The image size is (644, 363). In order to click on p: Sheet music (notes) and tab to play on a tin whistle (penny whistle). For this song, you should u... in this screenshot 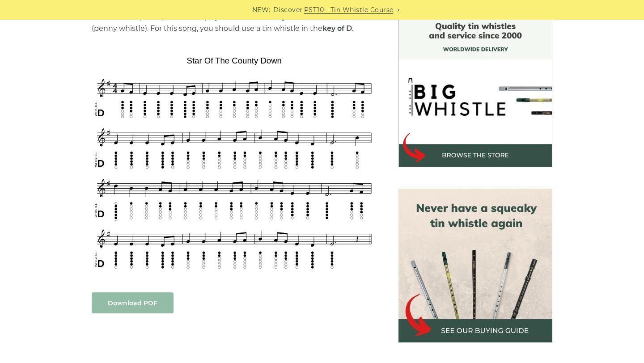, I will do `click(234, 23)`.